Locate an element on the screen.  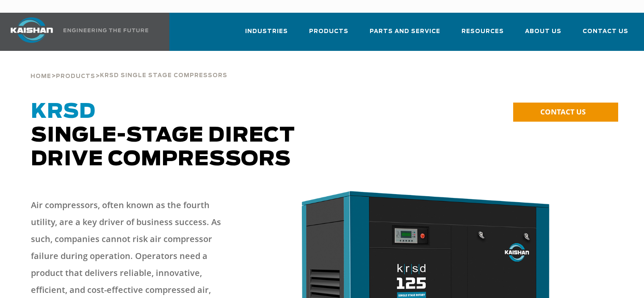
a: Contact Us is located at coordinates (605, 35).